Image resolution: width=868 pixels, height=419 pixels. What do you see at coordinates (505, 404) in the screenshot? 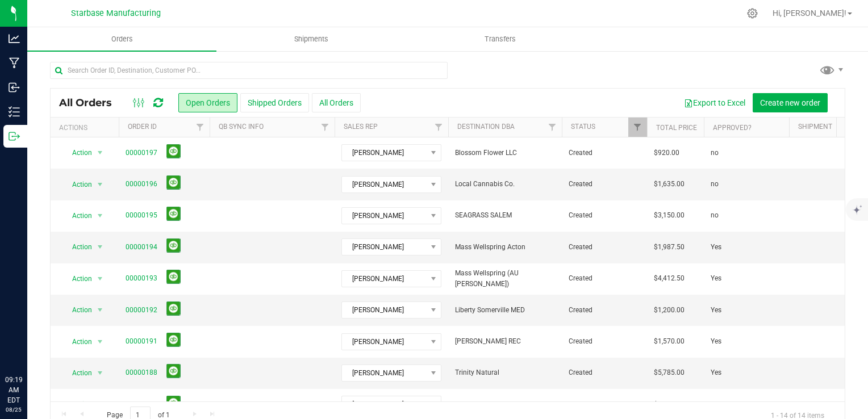
I see `span: Green N' Go` at bounding box center [505, 404].